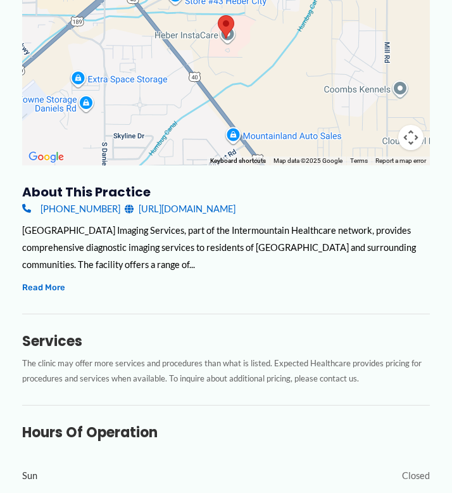 This screenshot has width=452, height=493. Describe the element at coordinates (401, 160) in the screenshot. I see `a: Report a map error` at that location.